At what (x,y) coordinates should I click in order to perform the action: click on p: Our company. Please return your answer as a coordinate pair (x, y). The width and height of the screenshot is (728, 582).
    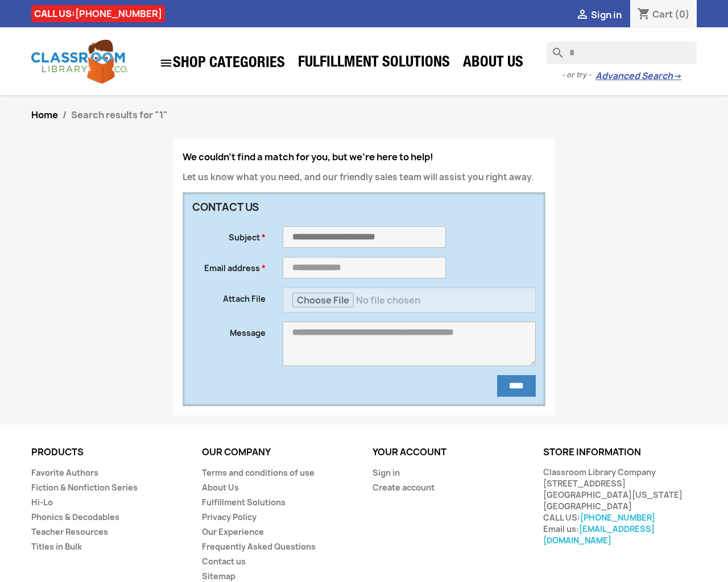
    Looking at the image, I should click on (279, 452).